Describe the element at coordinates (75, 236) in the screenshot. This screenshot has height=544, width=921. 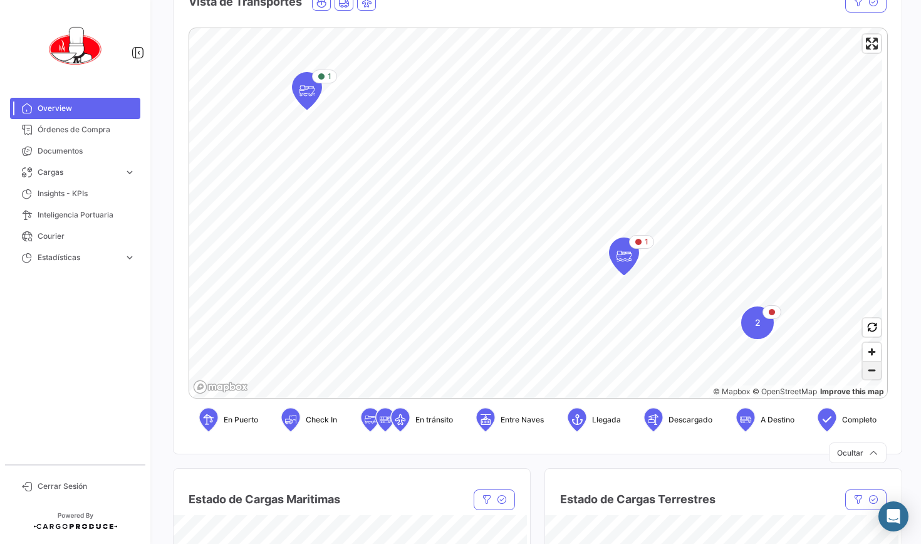
I see `a: Courier` at that location.